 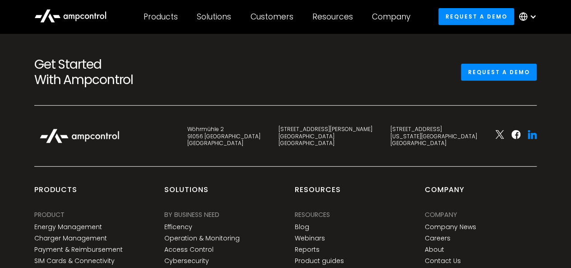 What do you see at coordinates (437, 238) in the screenshot?
I see `a: Careers` at bounding box center [437, 238].